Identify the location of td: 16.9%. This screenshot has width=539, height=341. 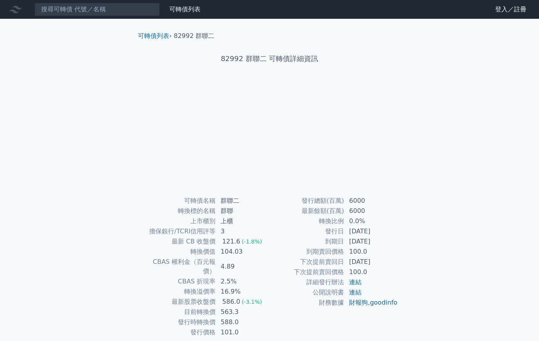
(243, 292).